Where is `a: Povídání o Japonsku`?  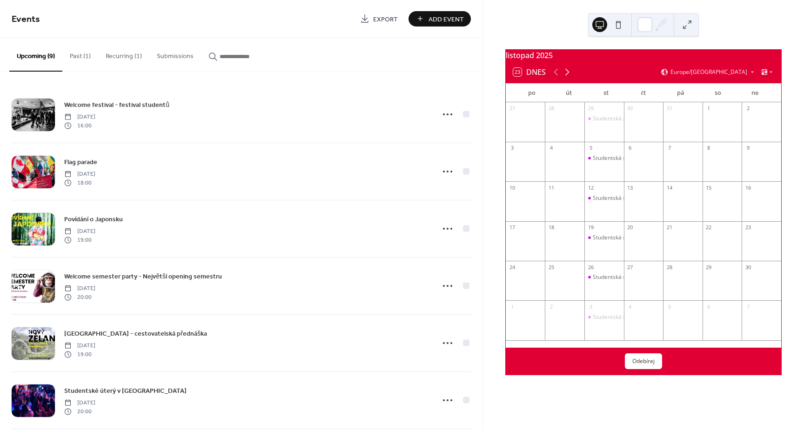 a: Povídání o Japonsku is located at coordinates (94, 219).